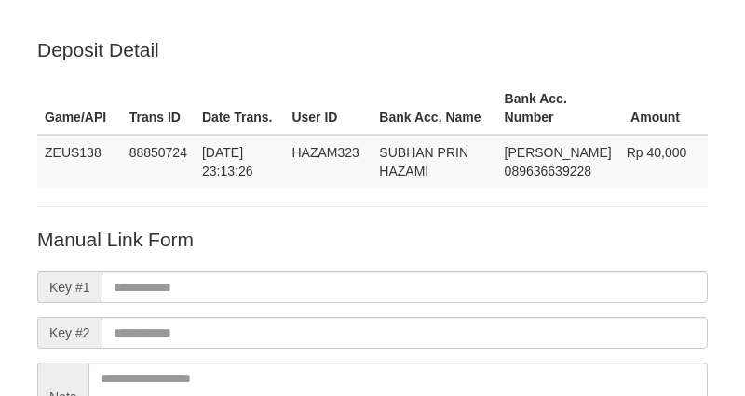 The image size is (745, 396). I want to click on p: Manual Link Form, so click(372, 239).